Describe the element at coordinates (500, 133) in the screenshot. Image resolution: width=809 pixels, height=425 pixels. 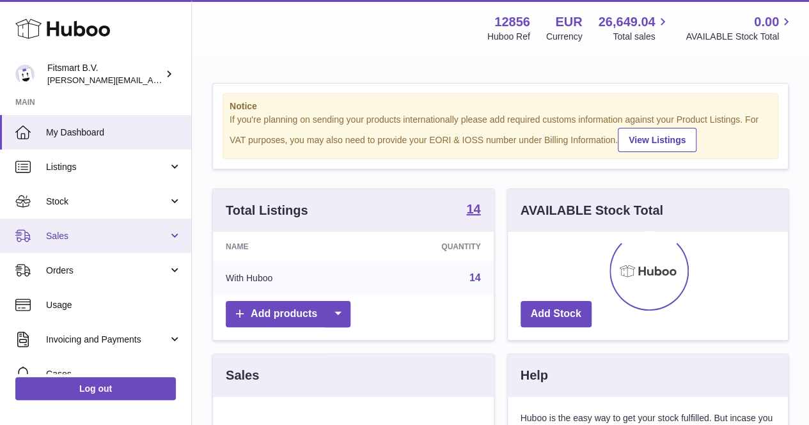
I see `div: If you're planning on sending your products internationally please add required customs informati...` at that location.